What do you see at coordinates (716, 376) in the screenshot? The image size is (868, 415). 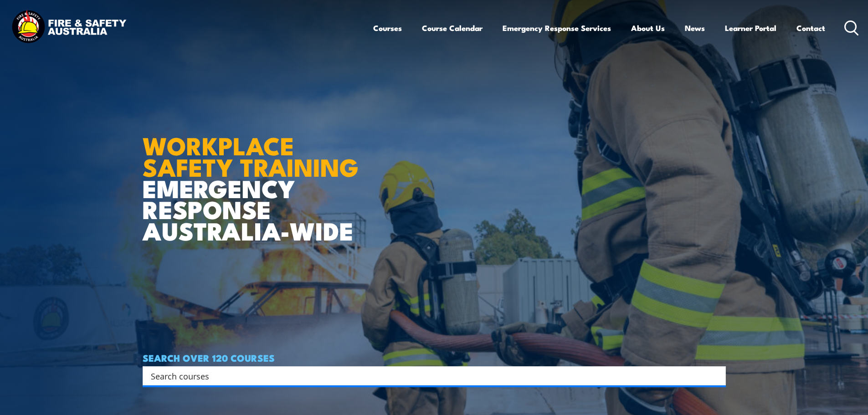 I see `button: Search magnifier button` at bounding box center [716, 376].